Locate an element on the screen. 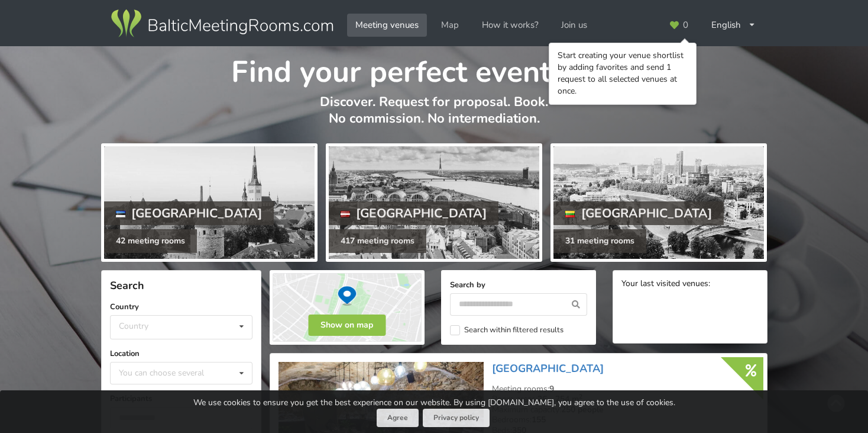 Image resolution: width=868 pixels, height=433 pixels. a: Meeting venues is located at coordinates (387, 25).